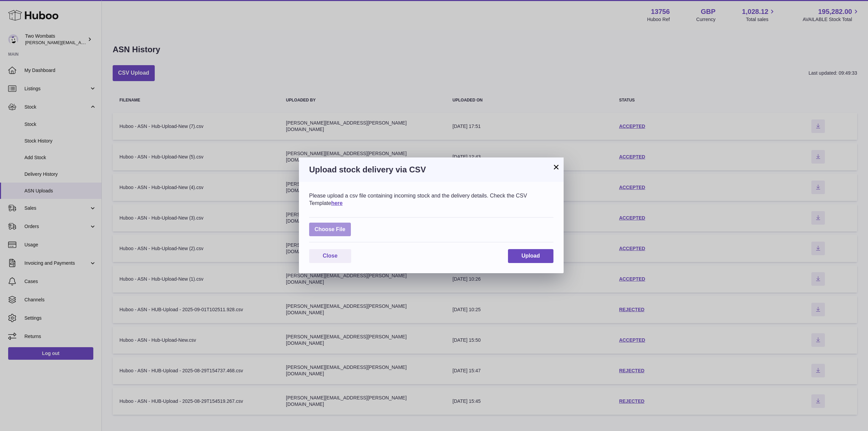  I want to click on span: Choose File, so click(330, 230).